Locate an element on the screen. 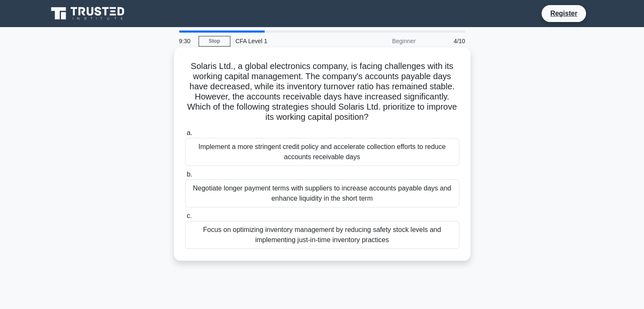 Image resolution: width=644 pixels, height=309 pixels. a: Stop is located at coordinates (214, 41).